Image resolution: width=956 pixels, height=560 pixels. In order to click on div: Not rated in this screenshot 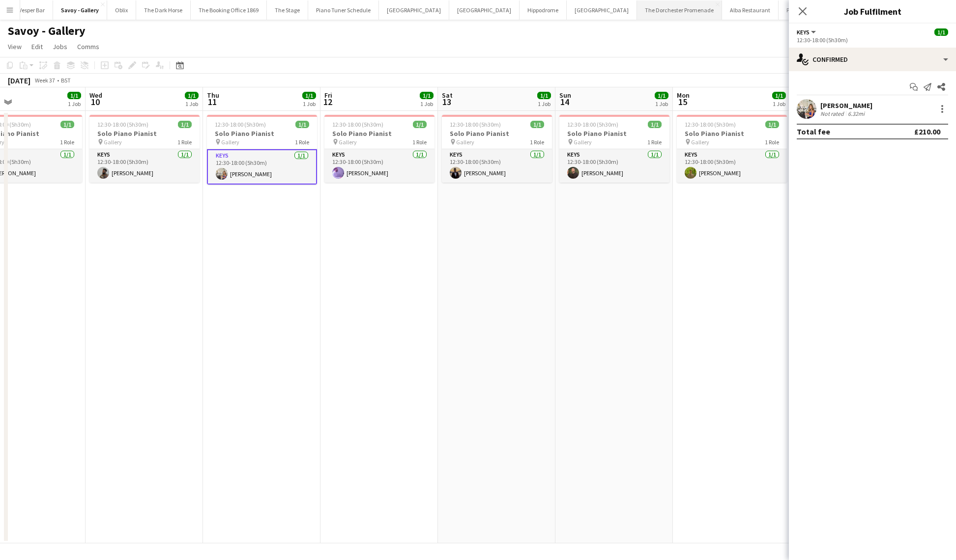, I will do `click(833, 113)`.